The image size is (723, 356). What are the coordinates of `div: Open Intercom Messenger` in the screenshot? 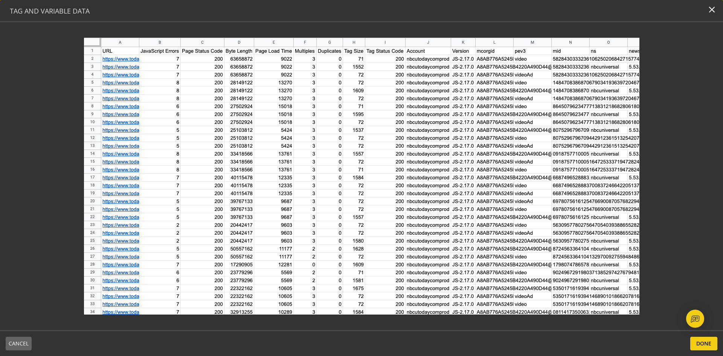 It's located at (696, 319).